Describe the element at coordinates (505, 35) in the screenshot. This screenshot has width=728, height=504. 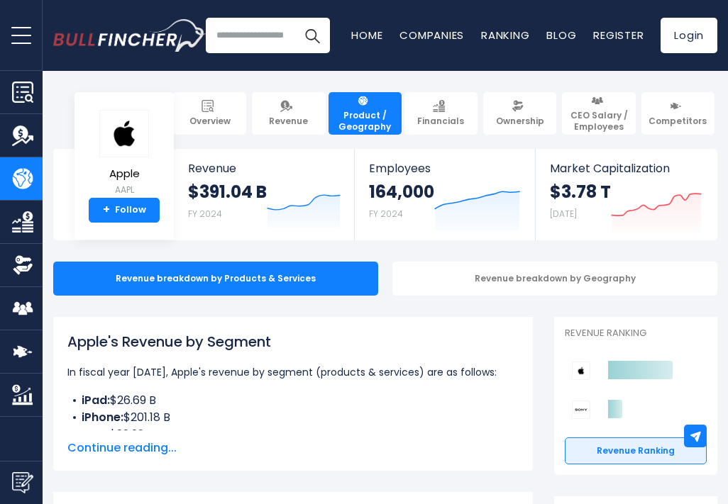
I see `a: Ranking` at that location.